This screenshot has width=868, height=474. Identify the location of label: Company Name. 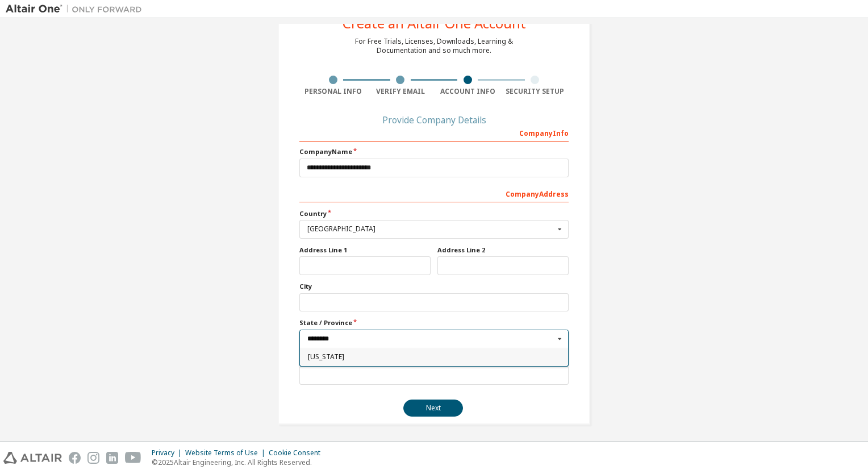
(434, 152).